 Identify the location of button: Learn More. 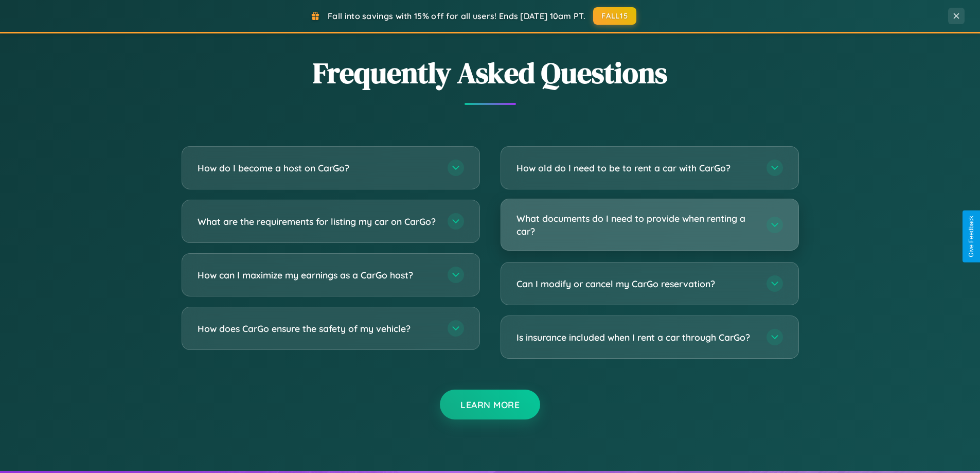
(490, 405).